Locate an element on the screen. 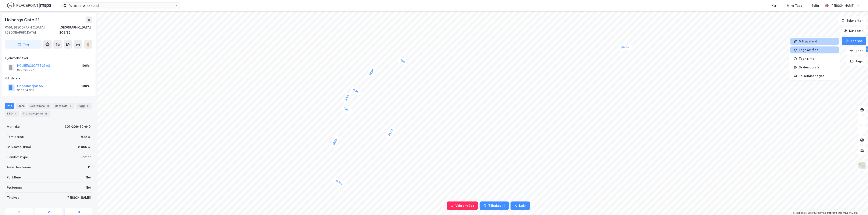 The image size is (868, 215). div: 301-209-82-0-0 is located at coordinates (78, 127).